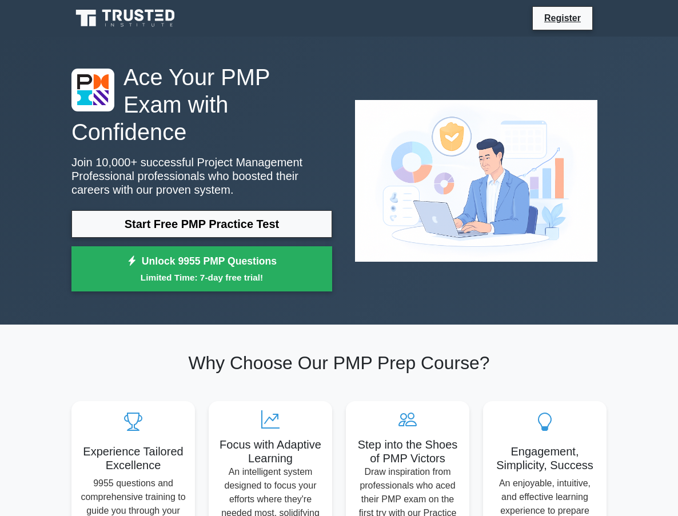 The height and width of the screenshot is (516, 678). Describe the element at coordinates (202, 105) in the screenshot. I see `h1: Ace Your PMP Exam with Confidence` at that location.